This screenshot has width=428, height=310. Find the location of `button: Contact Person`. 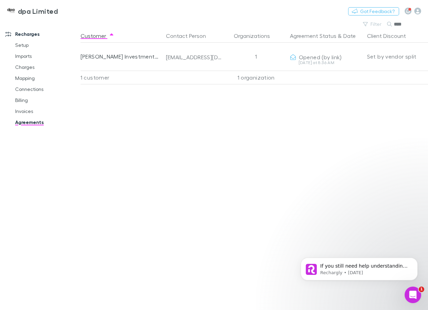

button: Contact Person is located at coordinates (190, 36).